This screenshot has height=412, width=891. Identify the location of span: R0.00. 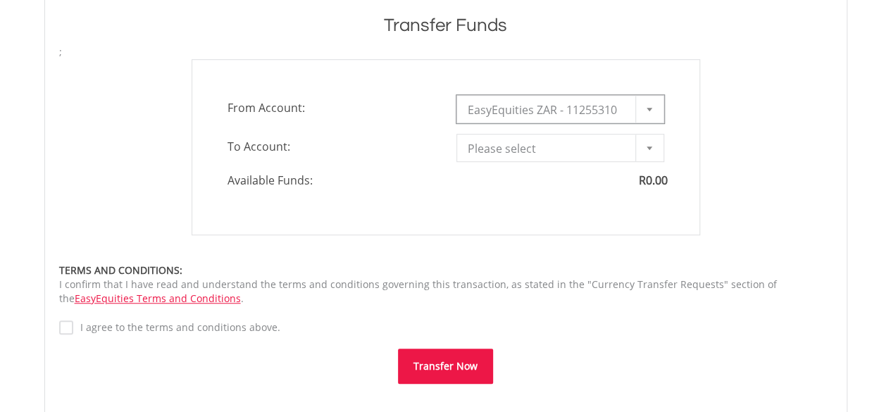
(653, 180).